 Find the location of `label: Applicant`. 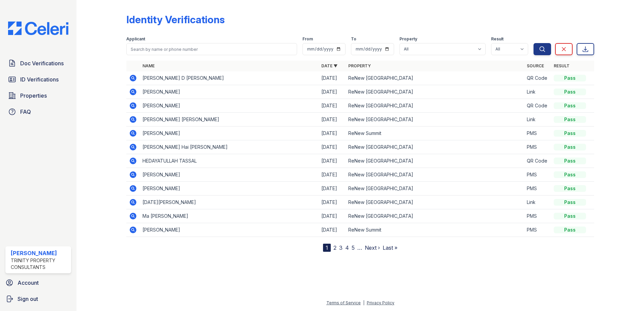

label: Applicant is located at coordinates (136, 39).